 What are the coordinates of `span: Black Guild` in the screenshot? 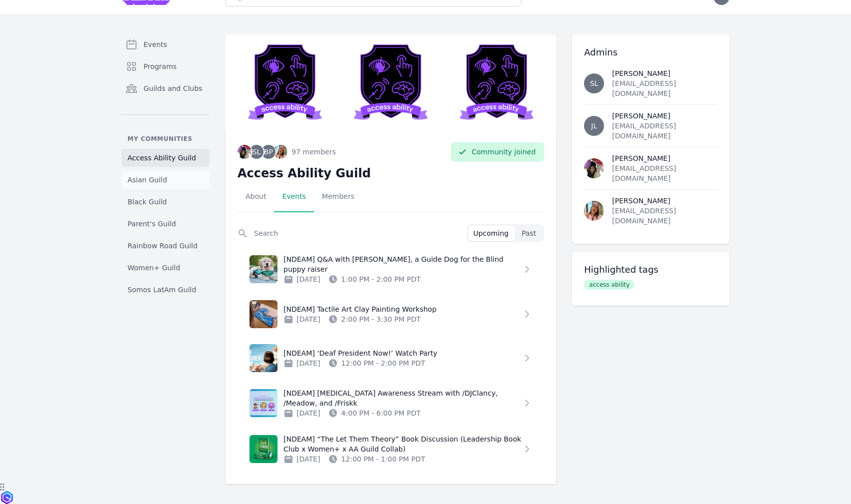 It's located at (147, 202).